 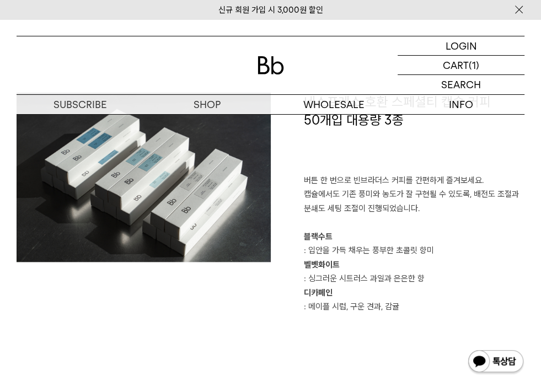 What do you see at coordinates (322, 265) in the screenshot?
I see `b: 벨벳화이트` at bounding box center [322, 265].